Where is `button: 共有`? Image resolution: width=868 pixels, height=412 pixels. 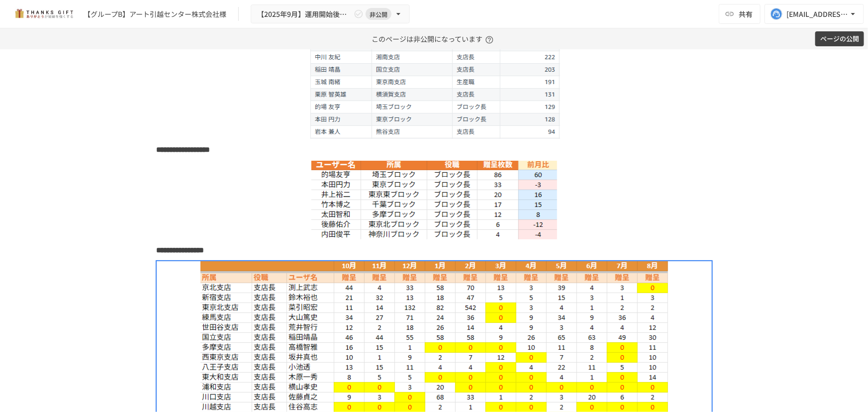
button: 共有 is located at coordinates (740, 14).